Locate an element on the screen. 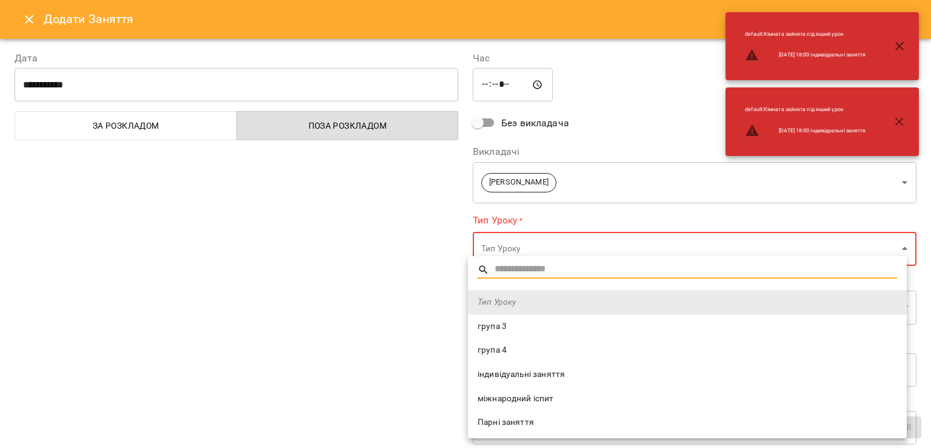 The image size is (931, 448). span: група 4 is located at coordinates (688, 350).